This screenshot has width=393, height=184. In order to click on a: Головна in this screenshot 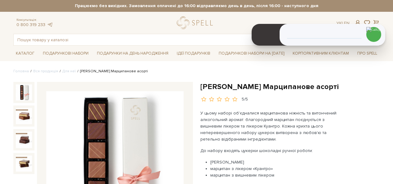, I will do `click(21, 71)`.